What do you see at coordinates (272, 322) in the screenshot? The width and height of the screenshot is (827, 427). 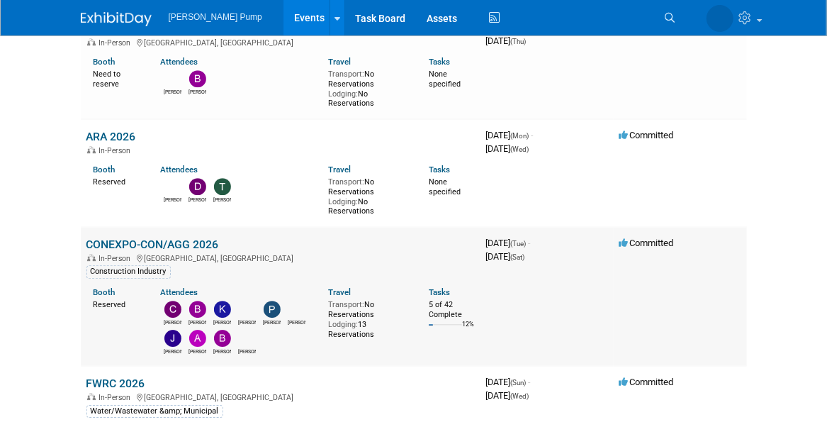 I see `div: Patrick Champagne` at bounding box center [272, 322].